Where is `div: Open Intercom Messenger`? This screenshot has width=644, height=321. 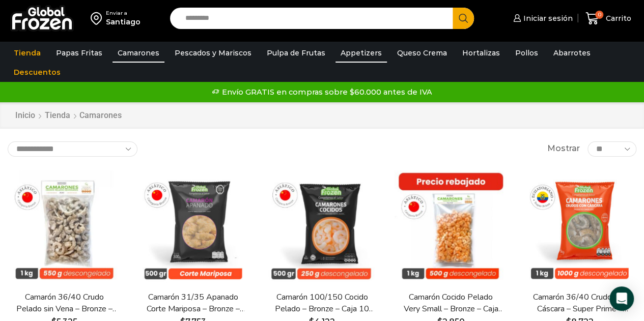 div: Open Intercom Messenger is located at coordinates (622, 299).